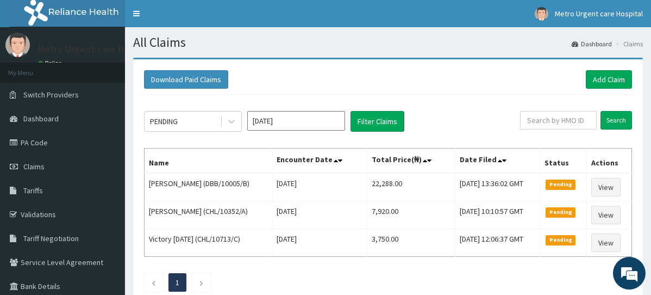 This screenshot has width=651, height=295. I want to click on button: Download Paid Claims, so click(186, 79).